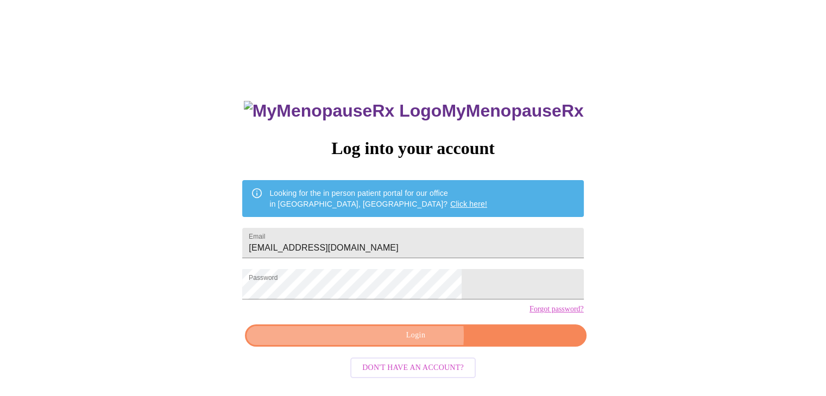  Describe the element at coordinates (415, 336) in the screenshot. I see `span: Login` at that location.